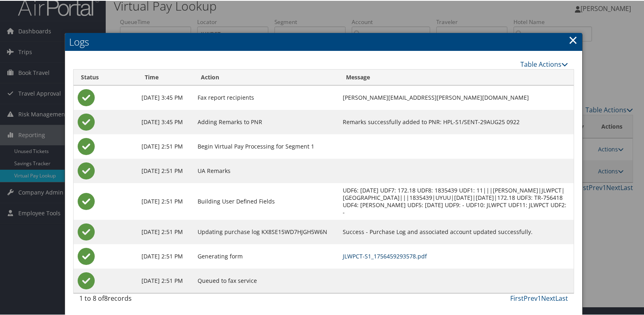 This screenshot has height=315, width=644. What do you see at coordinates (548, 298) in the screenshot?
I see `a: Next` at bounding box center [548, 298].